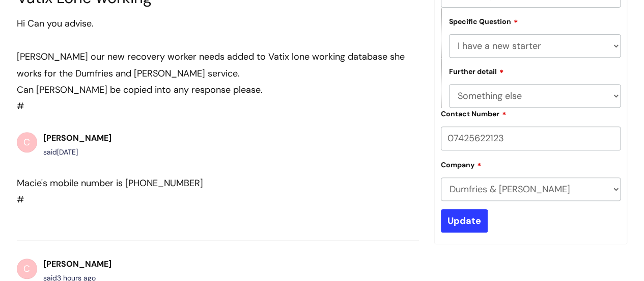 This screenshot has height=281, width=644. What do you see at coordinates (218, 24) in the screenshot?
I see `div: Hi Can you advise.` at bounding box center [218, 24].